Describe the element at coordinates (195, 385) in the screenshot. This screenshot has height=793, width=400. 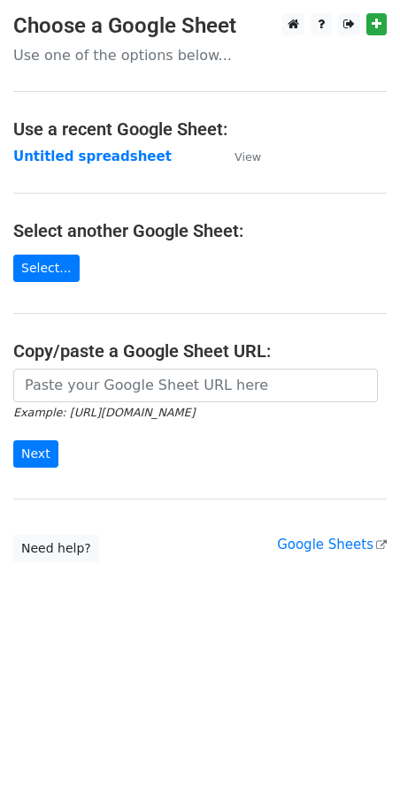
I see `input: Paste your Google Sheet URL here` at that location.